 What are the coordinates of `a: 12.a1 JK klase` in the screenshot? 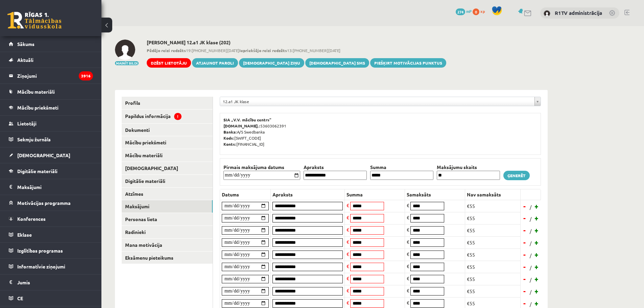 It's located at (380, 101).